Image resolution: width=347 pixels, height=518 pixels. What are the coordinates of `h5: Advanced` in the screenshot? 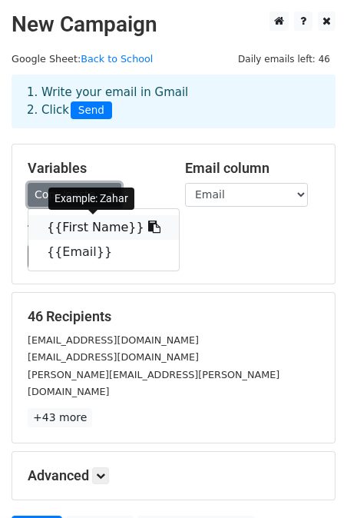 It's located at (174, 475).